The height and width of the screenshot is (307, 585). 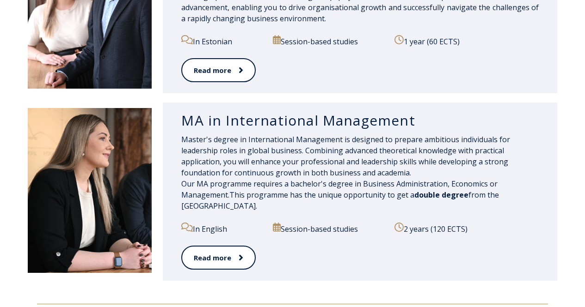 I want to click on span: double degree, so click(x=441, y=195).